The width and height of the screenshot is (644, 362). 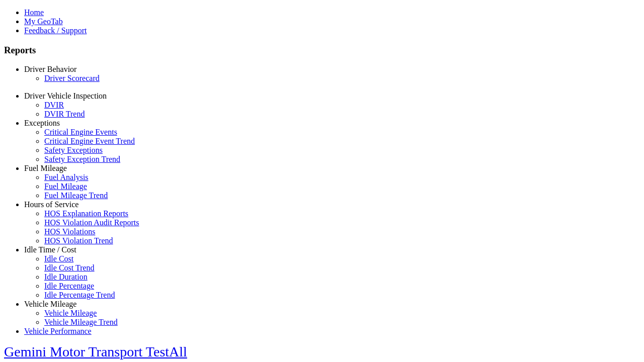 I want to click on a: Safety Exceptions, so click(x=73, y=149).